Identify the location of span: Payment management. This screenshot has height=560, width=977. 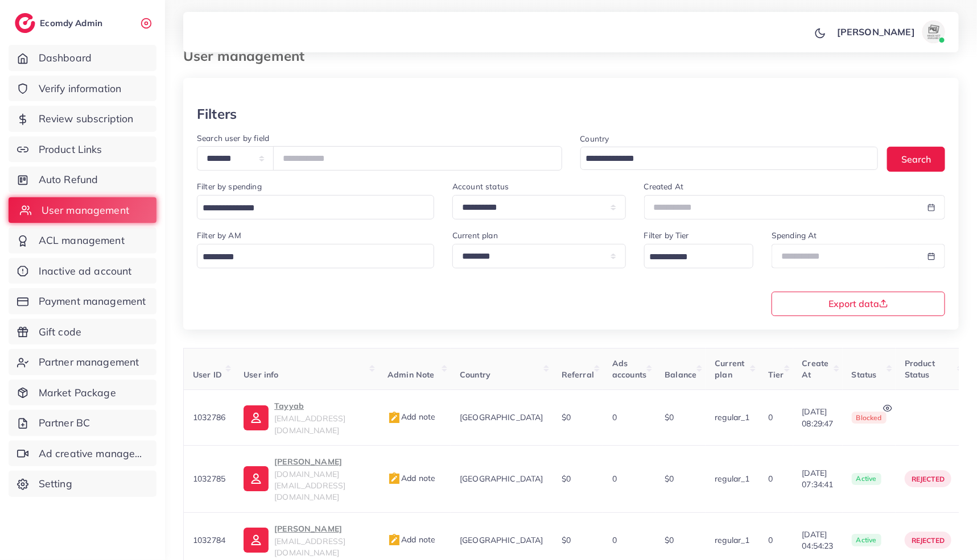
(93, 301).